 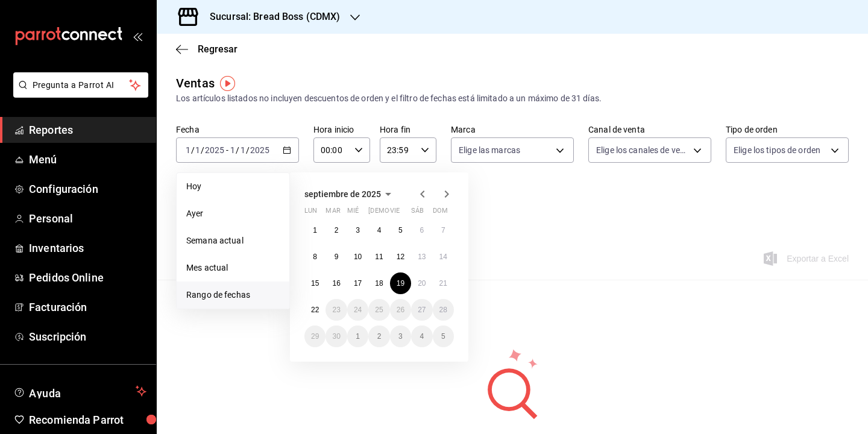 What do you see at coordinates (400, 230) in the screenshot?
I see `button: 5 de septiembre de 2025` at bounding box center [400, 230].